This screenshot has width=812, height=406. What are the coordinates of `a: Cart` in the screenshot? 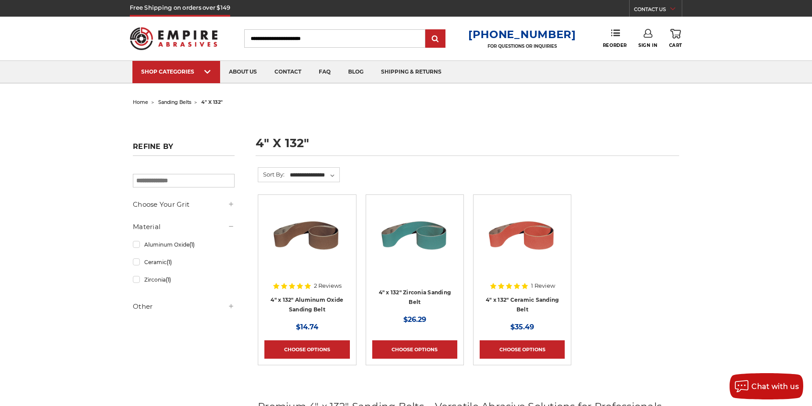 It's located at (675, 39).